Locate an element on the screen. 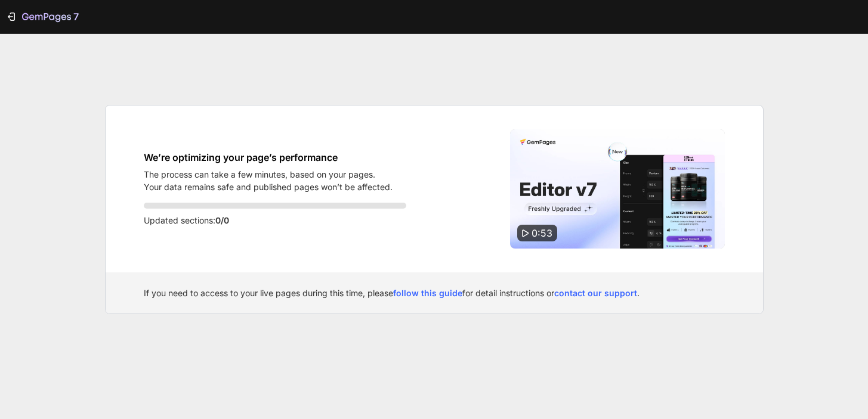 This screenshot has width=868, height=419. span: 0:53 is located at coordinates (542, 233).